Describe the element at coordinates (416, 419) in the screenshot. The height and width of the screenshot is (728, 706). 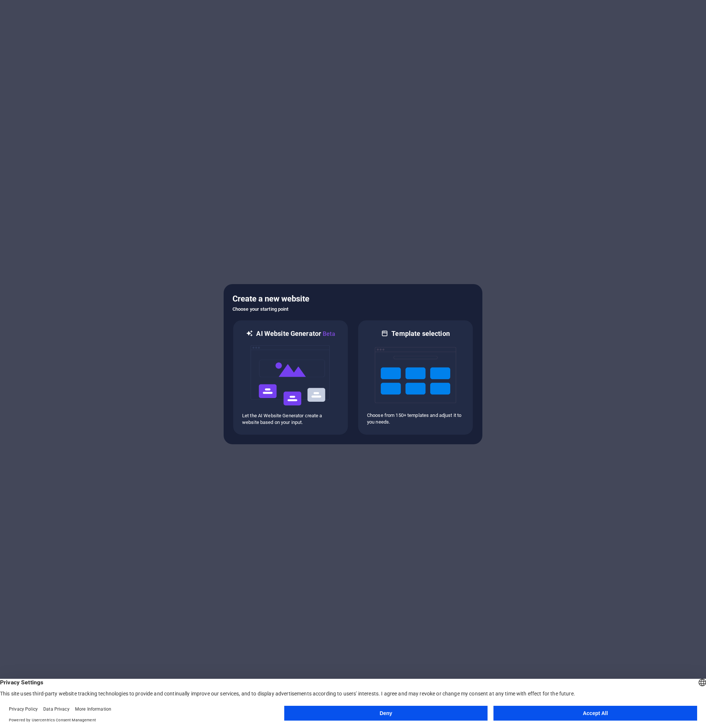
I see `p: Choose from 150+ templates and adjust it to you needs.` at that location.